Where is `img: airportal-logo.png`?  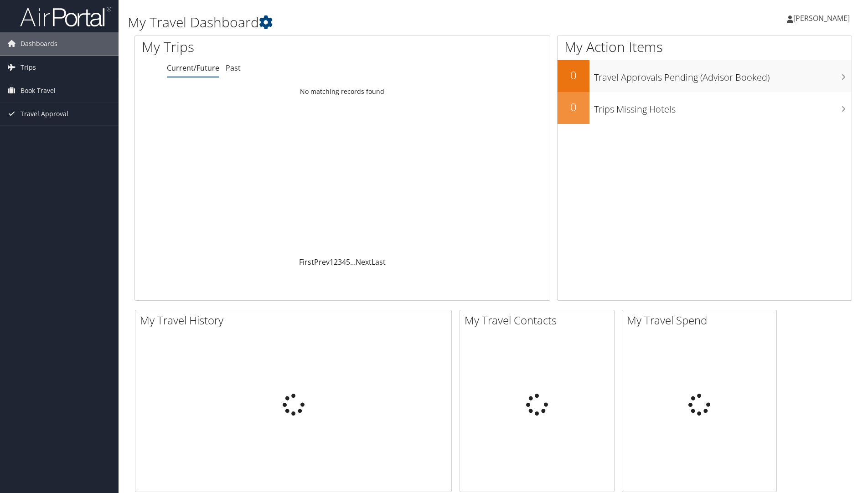
img: airportal-logo.png is located at coordinates (65, 17).